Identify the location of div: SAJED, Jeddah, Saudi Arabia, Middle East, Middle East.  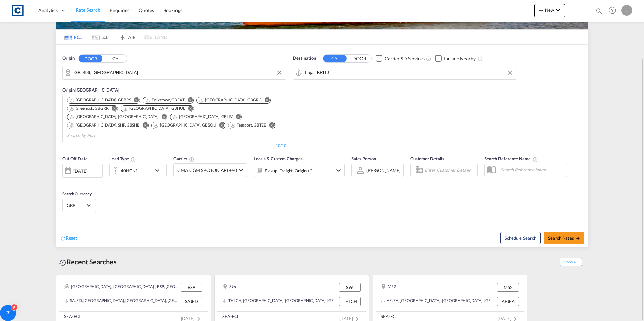
(121, 301).